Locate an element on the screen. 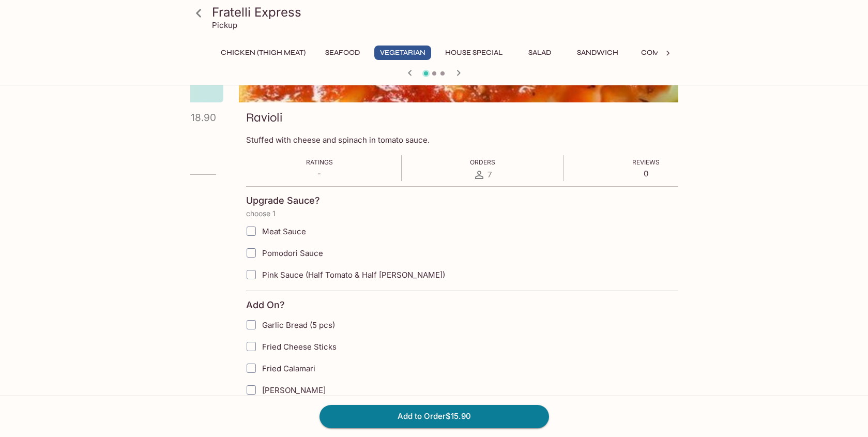  button: Sandwich is located at coordinates (597, 53).